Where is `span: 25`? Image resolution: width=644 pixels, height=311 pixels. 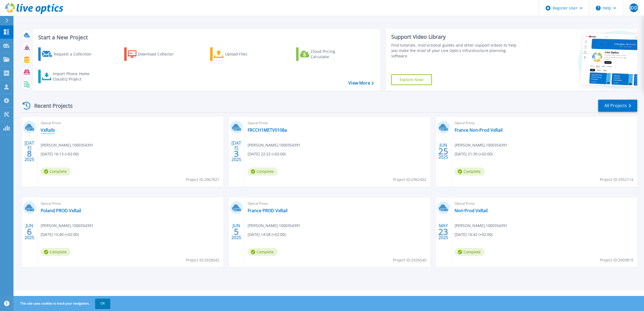
span: 25 is located at coordinates (443, 151).